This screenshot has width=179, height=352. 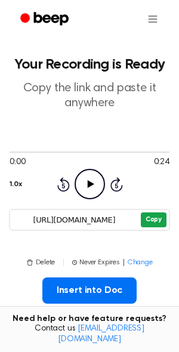 I want to click on span: 0:00, so click(x=17, y=162).